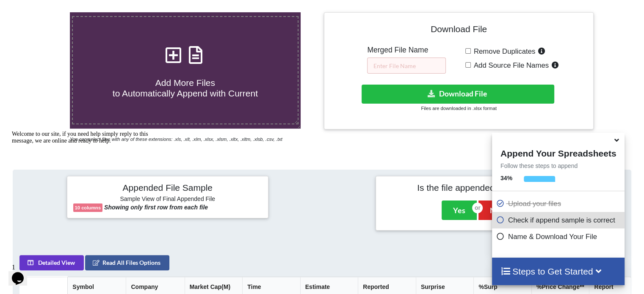 Image resolution: width=644 pixels, height=294 pixels. I want to click on b: 34 %, so click(506, 178).